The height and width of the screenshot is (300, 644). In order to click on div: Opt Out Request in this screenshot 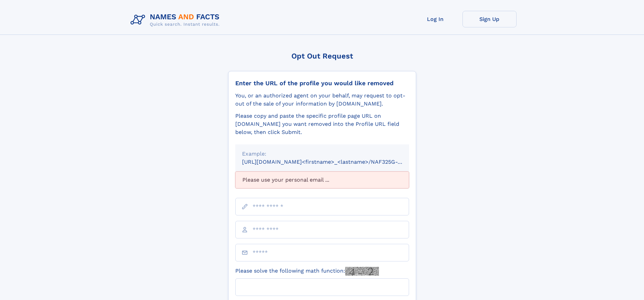, I will do `click(322, 56)`.